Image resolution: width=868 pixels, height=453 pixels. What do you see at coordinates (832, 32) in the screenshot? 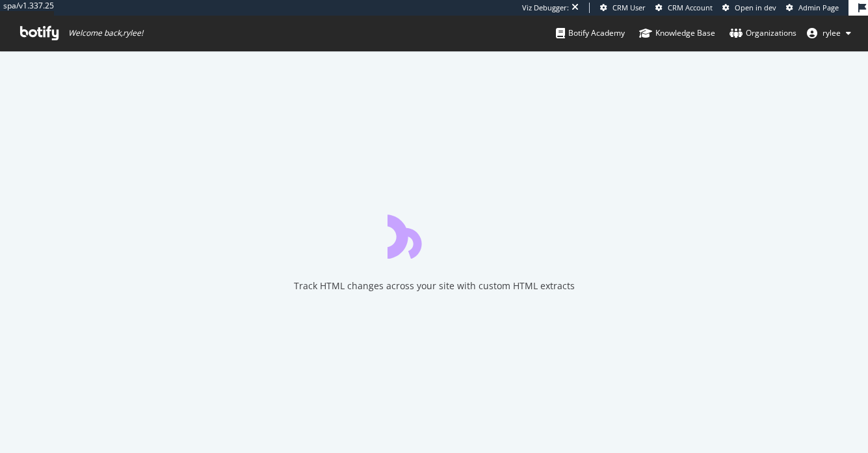
I see `span: rylee` at bounding box center [832, 32].